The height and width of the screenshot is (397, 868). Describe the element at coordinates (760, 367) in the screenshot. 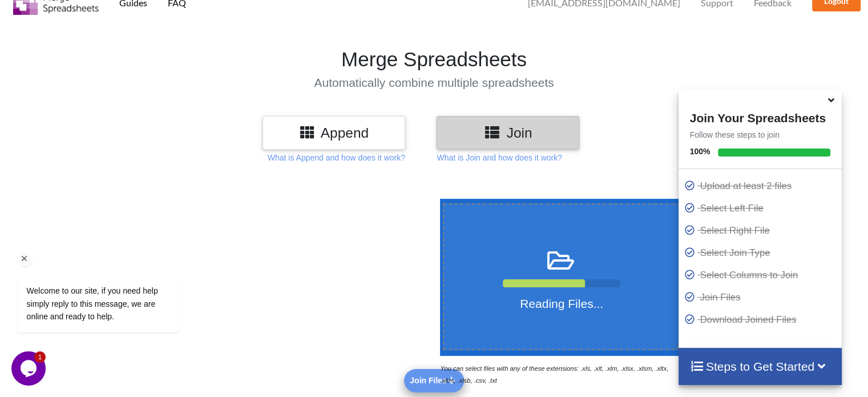

I see `h4: Steps to Get Started` at that location.